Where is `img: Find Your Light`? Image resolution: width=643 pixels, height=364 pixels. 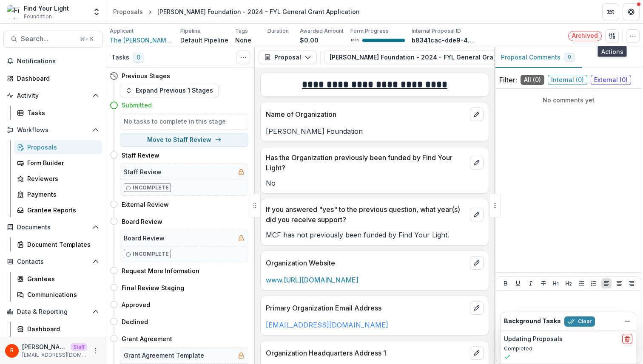 img: Find Your Light is located at coordinates (14, 12).